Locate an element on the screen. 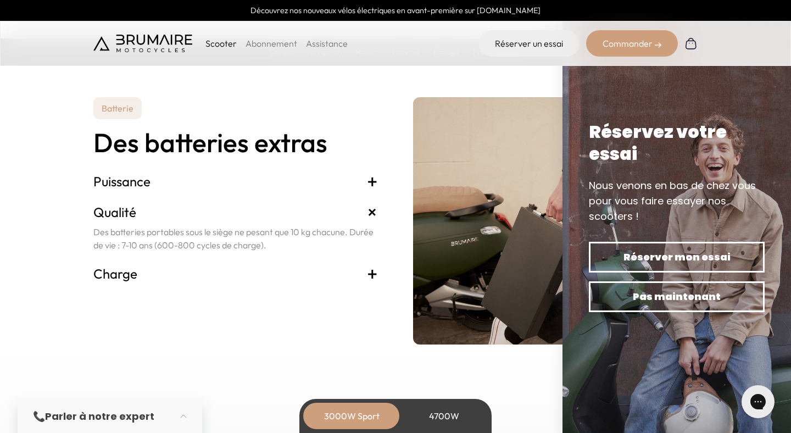 Image resolution: width=791 pixels, height=433 pixels. h3: Charge is located at coordinates (236, 273).